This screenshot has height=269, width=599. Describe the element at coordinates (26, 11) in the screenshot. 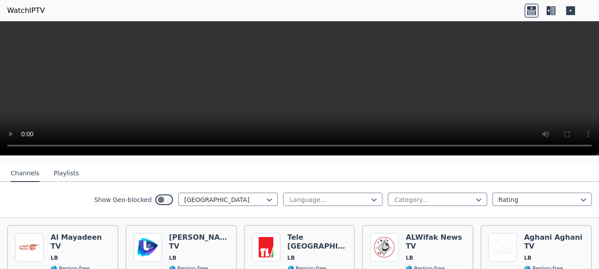

I see `a: WatchIPTV` at that location.